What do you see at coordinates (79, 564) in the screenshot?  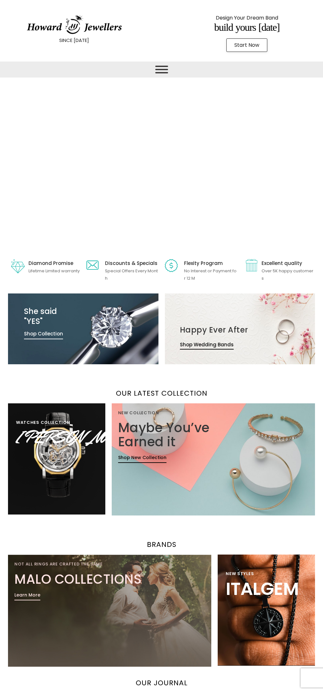 I see `div: NOT ALL RINGS ARE CRAFTED THE SAME` at bounding box center [79, 564].